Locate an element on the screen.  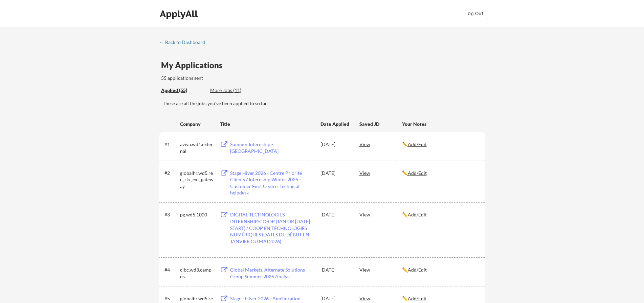
div: These are job applications we think you'd be a good fit for, but couldn't apply you to automatica... is located at coordinates (235, 90).